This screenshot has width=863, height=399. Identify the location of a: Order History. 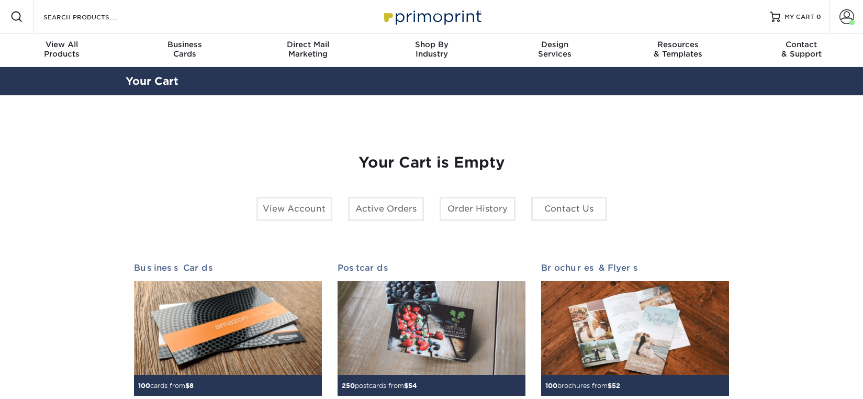
(478, 209).